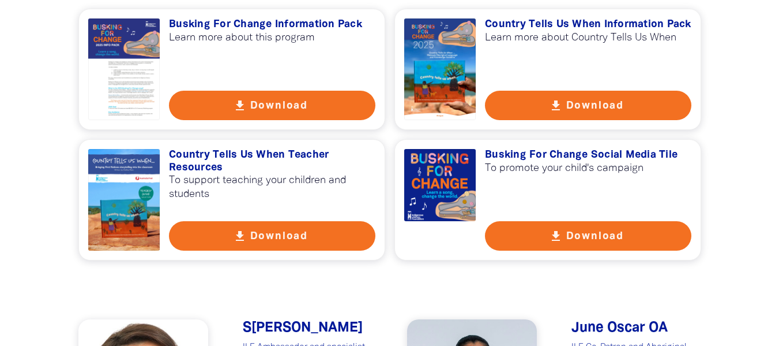  I want to click on h3: Busking For Change Information Pack, so click(272, 25).